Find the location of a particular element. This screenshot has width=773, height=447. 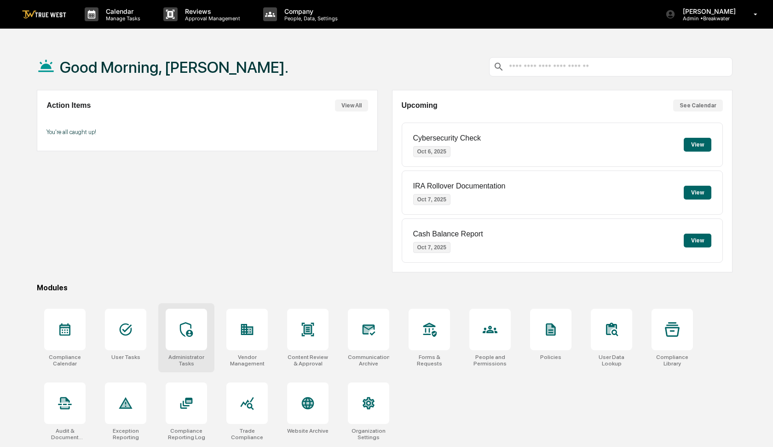

div: Communications Archive is located at coordinates (369, 360).